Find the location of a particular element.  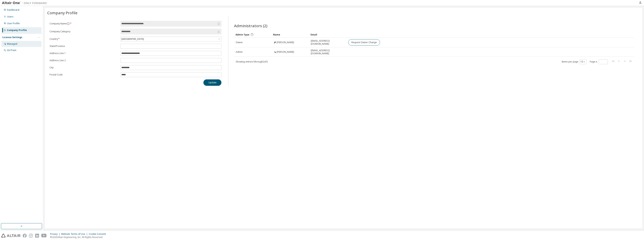

div: Managed is located at coordinates (12, 44).